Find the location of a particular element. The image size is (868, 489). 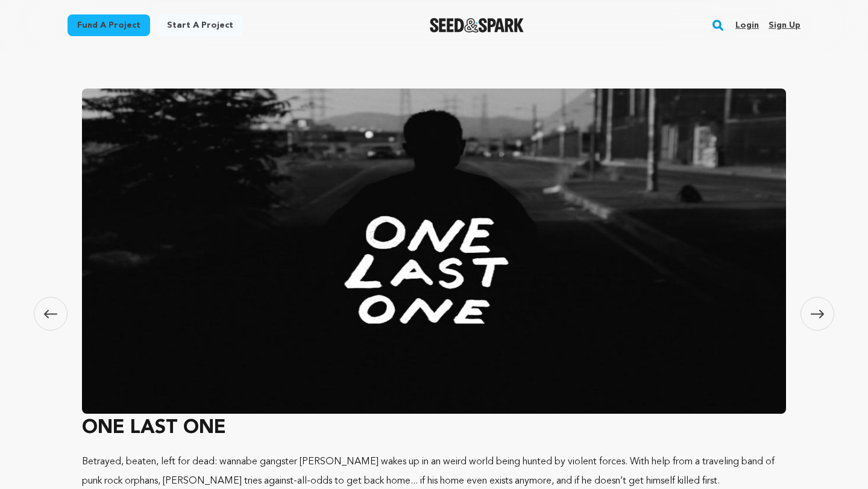

img: Seed&Spark Logo Dark Mode is located at coordinates (476, 26).